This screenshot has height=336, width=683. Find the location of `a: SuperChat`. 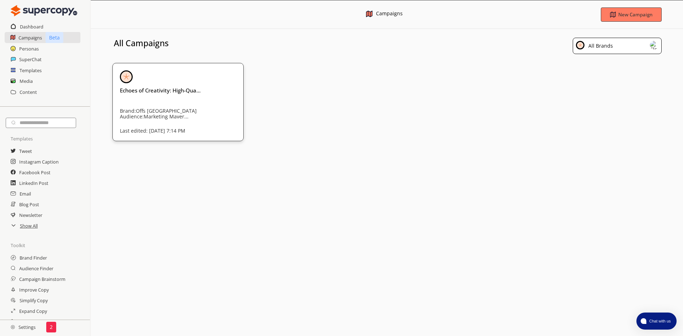

a: SuperChat is located at coordinates (30, 59).